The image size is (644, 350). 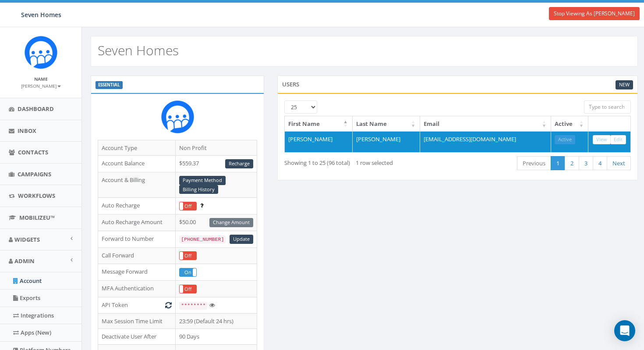 I want to click on td: Account Type, so click(x=136, y=148).